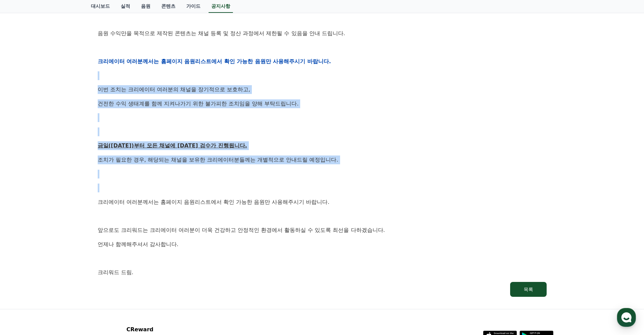  What do you see at coordinates (322, 34) in the screenshot?
I see `p: 음원 수익만을 목적으로 제작된 콘텐츠는 채널 등록 및 정산 과정에서 제한될 수 있음을 안내 드립니다.` at bounding box center [322, 34].